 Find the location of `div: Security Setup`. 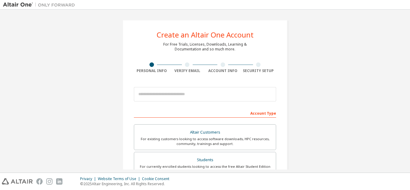

div: Security Setup is located at coordinates (258, 71).